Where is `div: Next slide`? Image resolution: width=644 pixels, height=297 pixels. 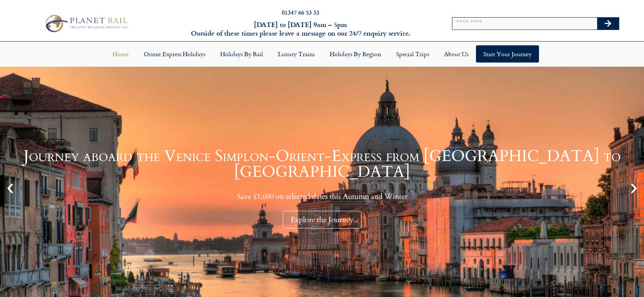 div: Next slide is located at coordinates (634, 188).